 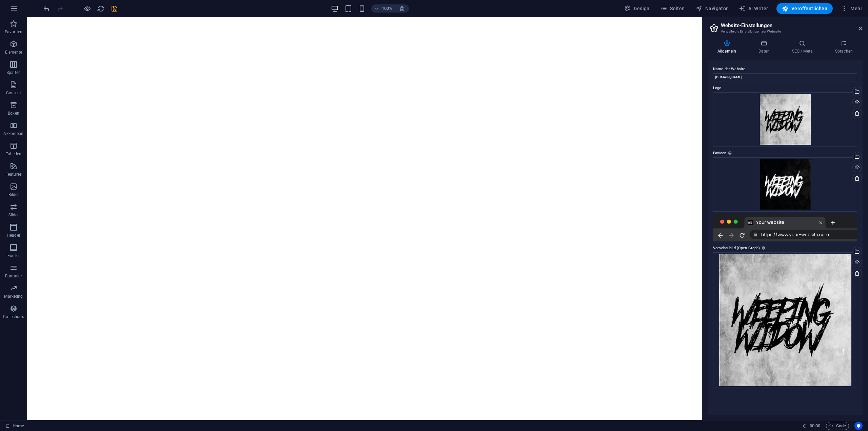 What do you see at coordinates (728, 47) in the screenshot?
I see `h4: Allgemein` at bounding box center [728, 47].